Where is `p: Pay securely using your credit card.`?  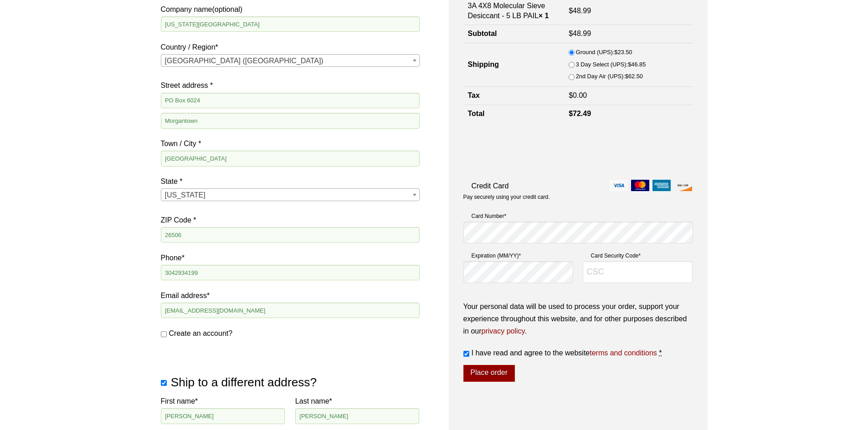 p: Pay securely using your credit card. is located at coordinates (578, 197).